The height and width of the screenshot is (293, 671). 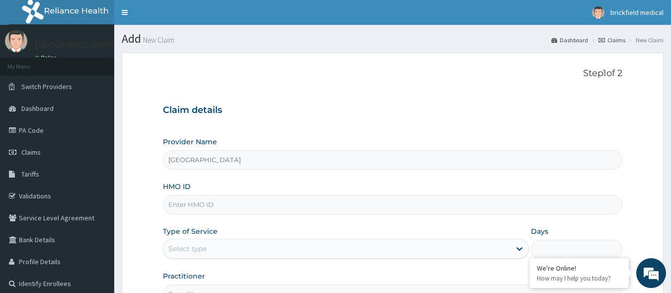 I want to click on label: Practitioner, so click(x=184, y=276).